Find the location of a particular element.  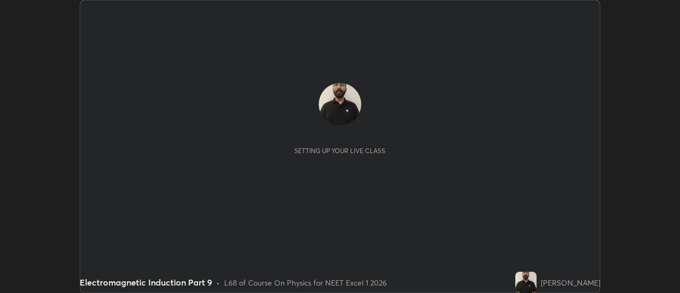

div: Electromagnetic Induction Part 9 is located at coordinates (146, 282).